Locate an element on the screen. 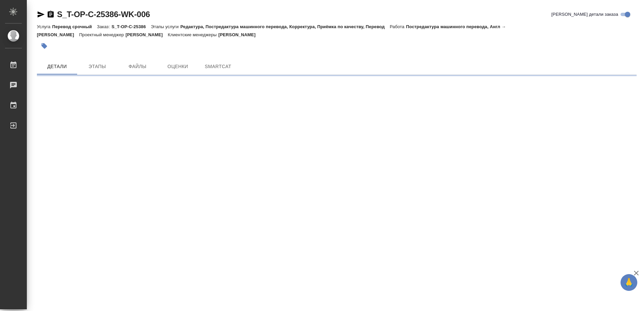  span: Детали is located at coordinates (57, 66).